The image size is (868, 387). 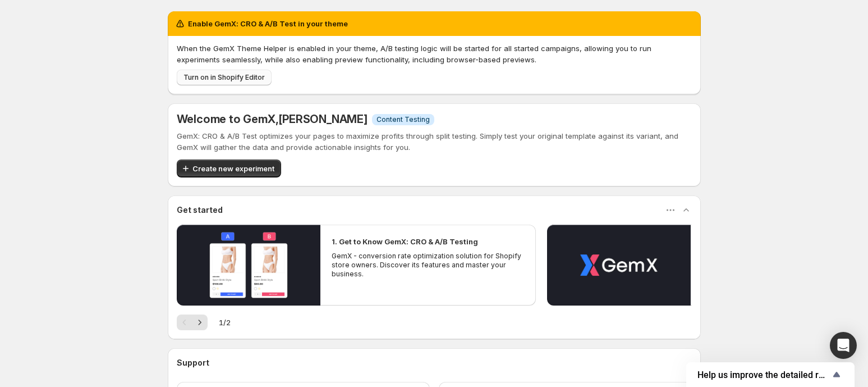 I want to click on button: Create new experiment, so click(x=229, y=168).